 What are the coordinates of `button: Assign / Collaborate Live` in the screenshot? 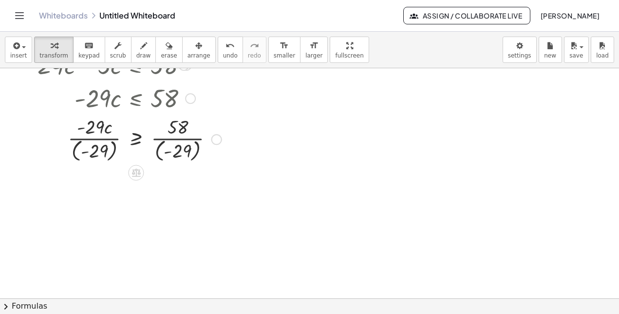 It's located at (467, 16).